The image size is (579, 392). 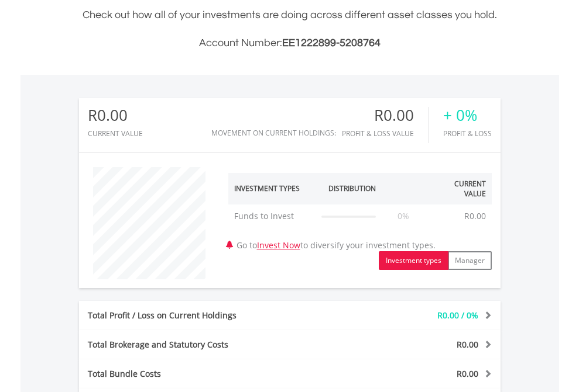 What do you see at coordinates (458, 315) in the screenshot?
I see `span: R0.00 / 0%` at bounding box center [458, 315].